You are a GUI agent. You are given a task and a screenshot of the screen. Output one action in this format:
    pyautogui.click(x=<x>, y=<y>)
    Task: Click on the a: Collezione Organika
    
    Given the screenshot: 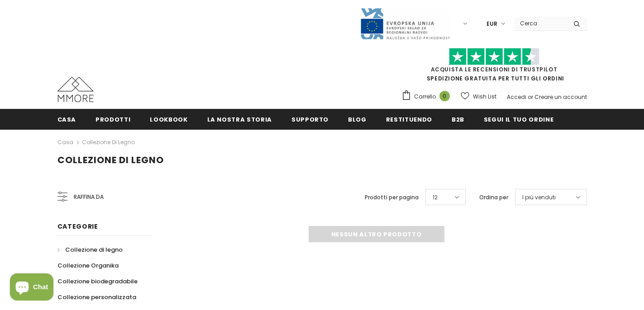 What is the action you would take?
    pyautogui.click(x=88, y=265)
    